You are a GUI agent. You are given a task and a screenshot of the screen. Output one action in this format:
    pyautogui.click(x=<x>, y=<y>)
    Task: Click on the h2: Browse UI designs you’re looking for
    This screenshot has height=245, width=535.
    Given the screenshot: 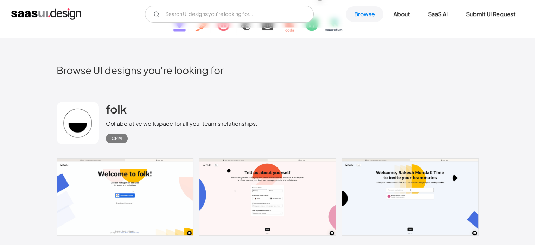 What is the action you would take?
    pyautogui.click(x=268, y=70)
    